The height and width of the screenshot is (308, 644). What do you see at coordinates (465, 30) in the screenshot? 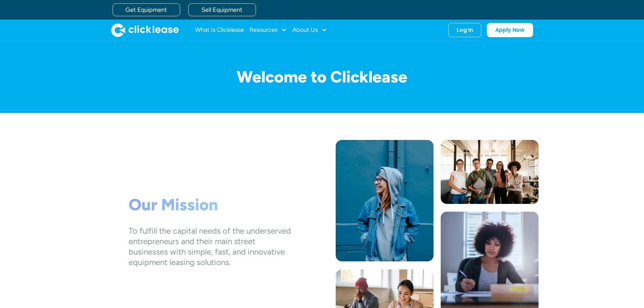
I see `div: Log In` at bounding box center [465, 30].